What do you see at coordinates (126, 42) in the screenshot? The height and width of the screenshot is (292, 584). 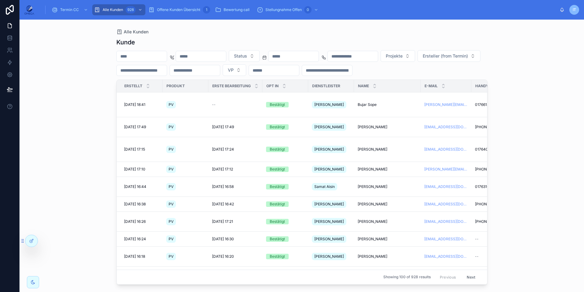 I see `h1: Kunde` at bounding box center [126, 42].